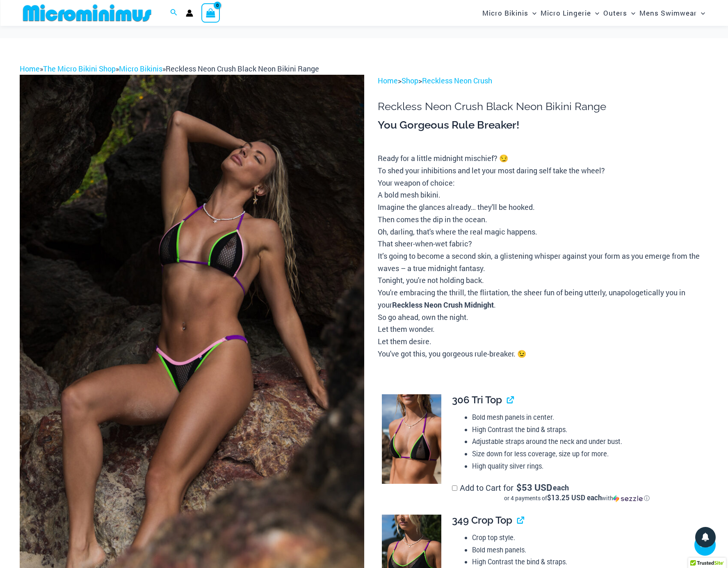 Image resolution: width=728 pixels, height=568 pixels. What do you see at coordinates (506, 13) in the screenshot?
I see `span: Micro Bikinis` at bounding box center [506, 13].